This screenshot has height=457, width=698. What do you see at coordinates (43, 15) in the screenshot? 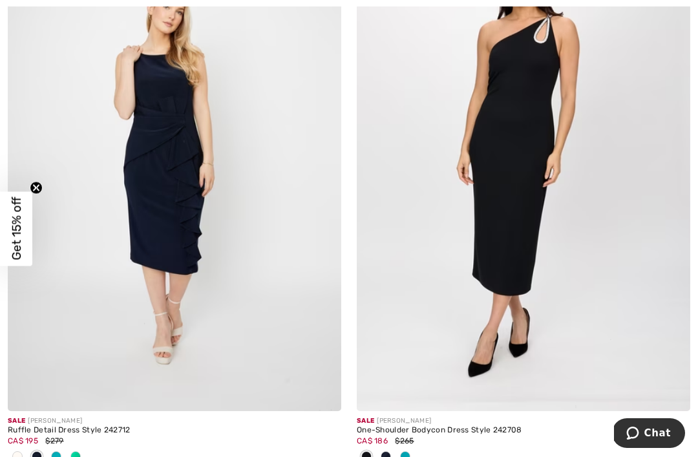
I see `span: Chat` at bounding box center [43, 15].